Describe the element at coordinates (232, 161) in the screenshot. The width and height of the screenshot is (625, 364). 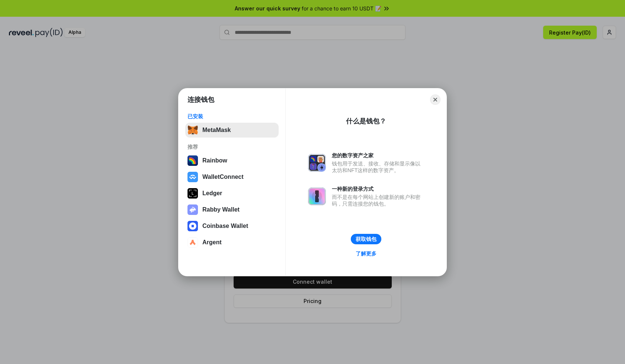
I see `button: Rainbow` at that location.